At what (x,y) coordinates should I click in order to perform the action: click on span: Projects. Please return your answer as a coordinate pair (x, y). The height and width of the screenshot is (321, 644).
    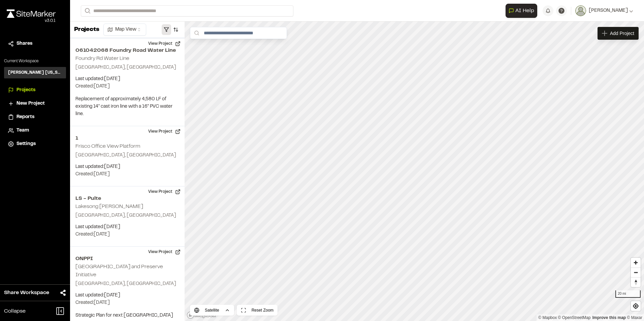
    Looking at the image, I should click on (26, 90).